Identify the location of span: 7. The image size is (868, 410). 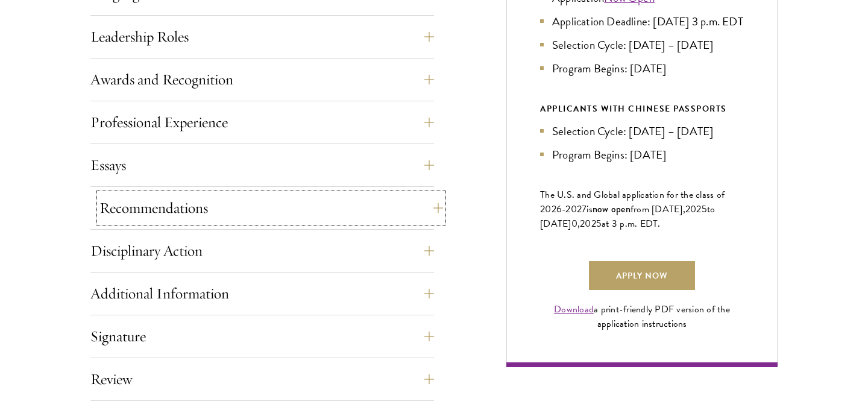
(584, 209).